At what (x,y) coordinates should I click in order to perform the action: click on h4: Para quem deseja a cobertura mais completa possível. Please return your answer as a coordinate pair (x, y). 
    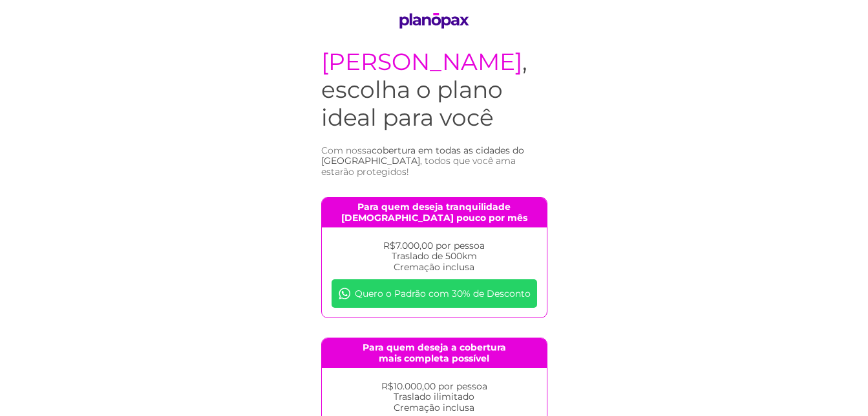
    Looking at the image, I should click on (434, 352).